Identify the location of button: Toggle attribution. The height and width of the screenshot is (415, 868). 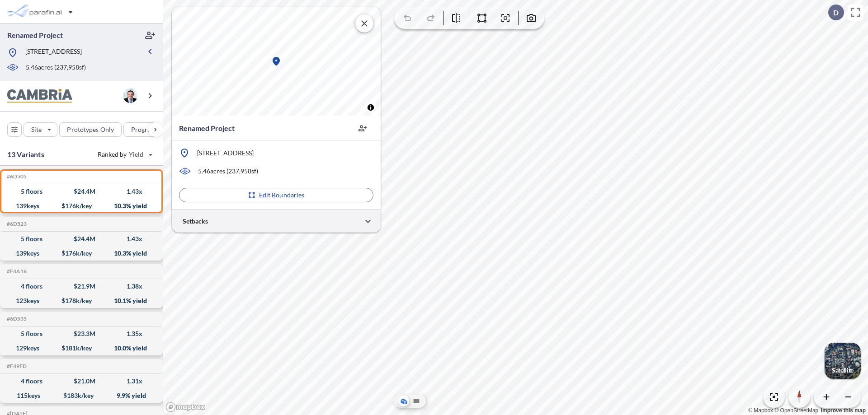
(370, 108).